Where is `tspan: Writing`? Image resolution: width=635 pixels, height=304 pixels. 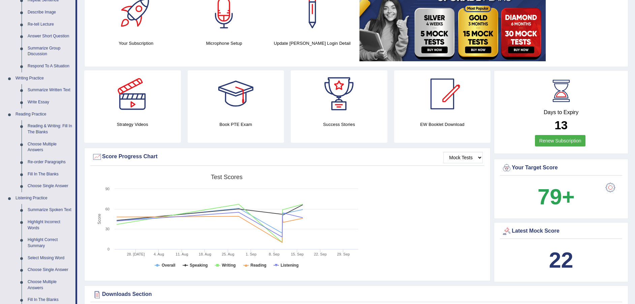 tspan: Writing is located at coordinates (229, 266).